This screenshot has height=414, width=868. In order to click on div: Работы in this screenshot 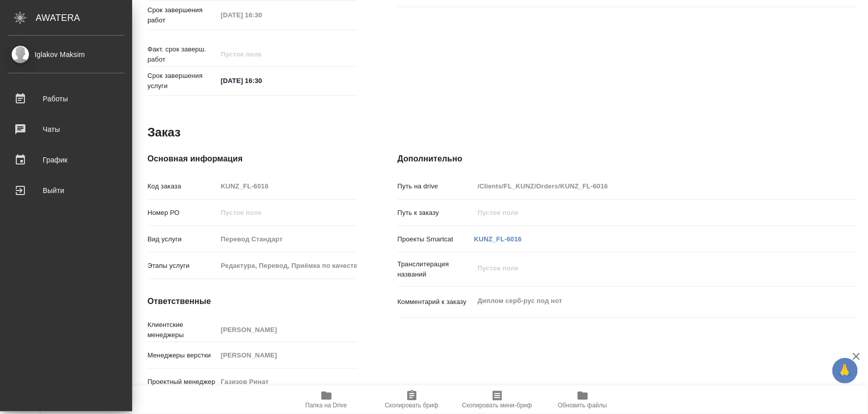, I will do `click(66, 99)`.